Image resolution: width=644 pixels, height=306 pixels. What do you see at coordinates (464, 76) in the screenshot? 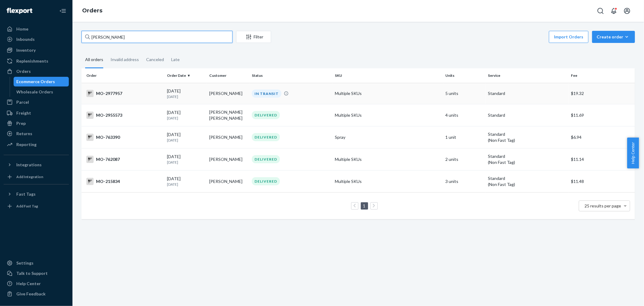
I see `th: Units` at bounding box center [464, 76].